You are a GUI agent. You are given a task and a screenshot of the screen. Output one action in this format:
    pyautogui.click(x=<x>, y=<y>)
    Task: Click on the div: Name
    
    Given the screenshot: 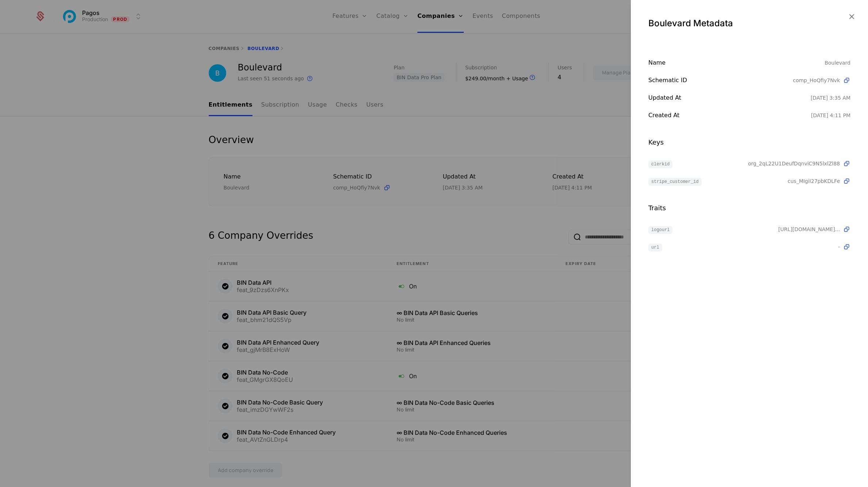 What is the action you would take?
    pyautogui.click(x=736, y=63)
    